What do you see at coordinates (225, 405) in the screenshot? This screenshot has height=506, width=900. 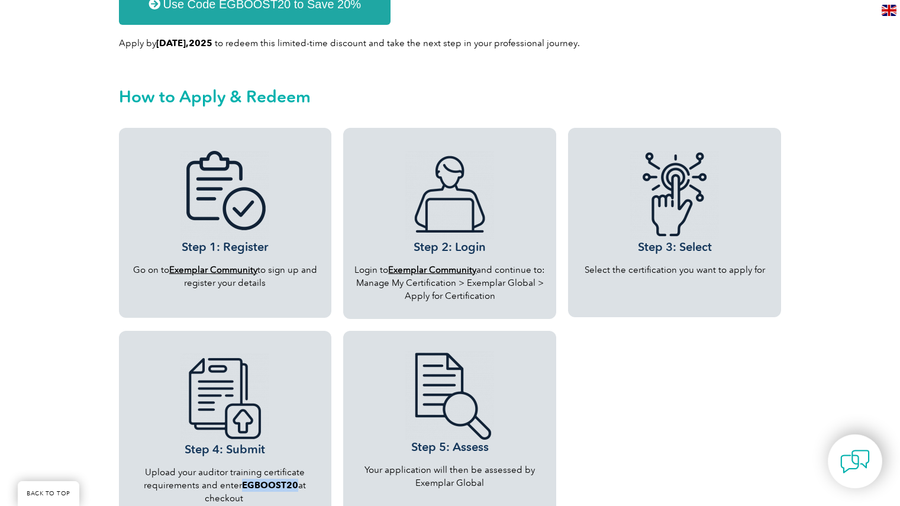 I see `h3: Step 4: Submit` at bounding box center [225, 405].